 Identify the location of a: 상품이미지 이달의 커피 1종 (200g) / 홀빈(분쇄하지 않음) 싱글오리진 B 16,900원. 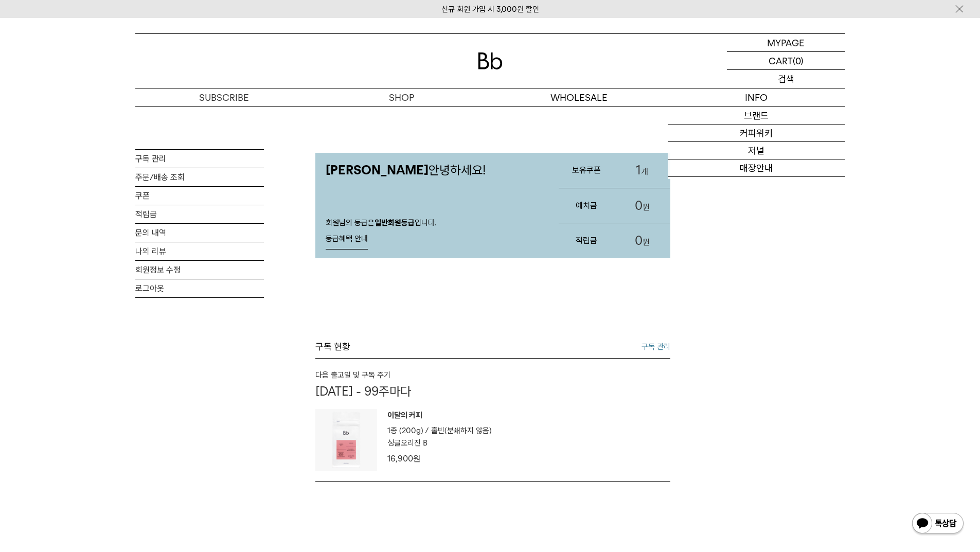
(493, 440).